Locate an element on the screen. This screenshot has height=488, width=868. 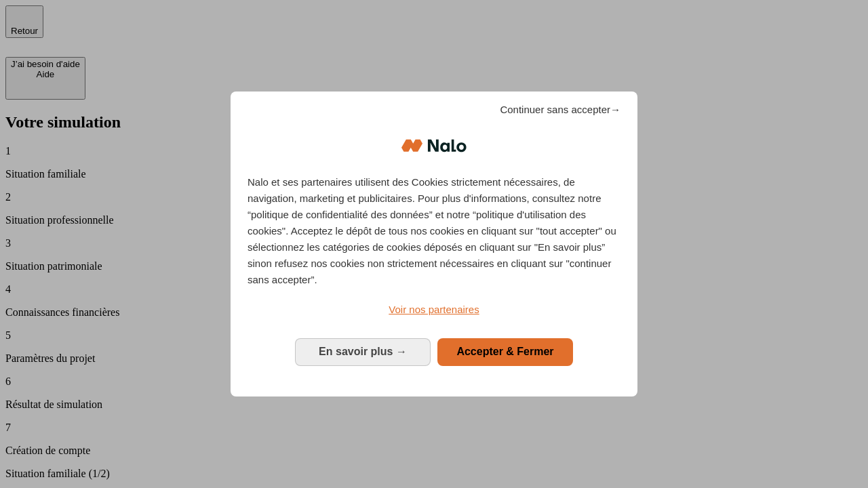
p: Nalo et ses partenaires utilisent des Cookies strictement nécessaires, de navigation, marketing e... is located at coordinates (434, 231).